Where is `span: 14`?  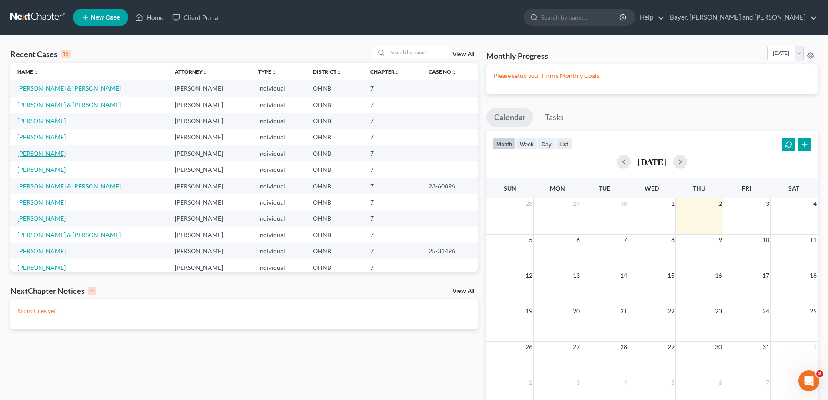 span: 14 is located at coordinates (624, 275).